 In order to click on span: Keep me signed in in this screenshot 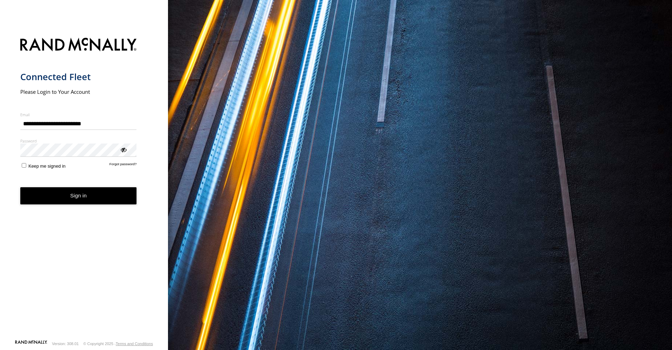, I will do `click(47, 166)`.